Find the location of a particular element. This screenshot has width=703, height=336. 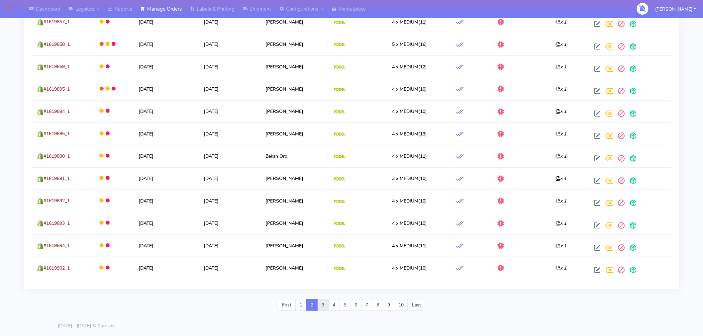

span: #1619885_1 is located at coordinates (56, 133).